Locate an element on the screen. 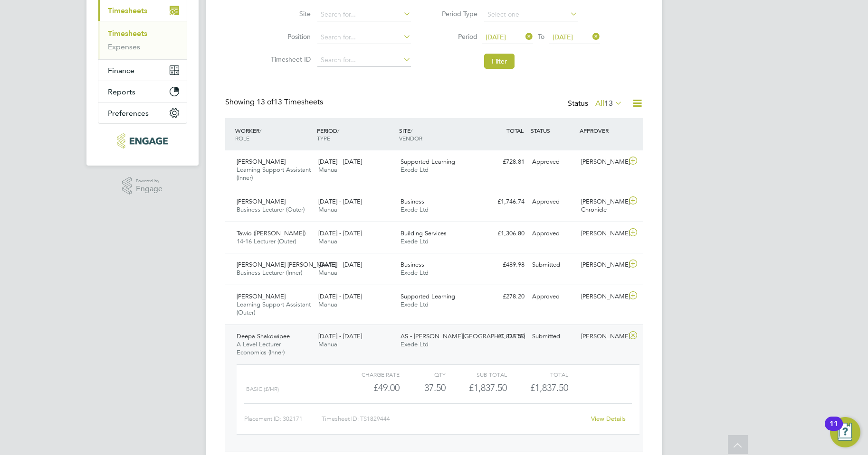  div: PERIOD is located at coordinates (355, 134).